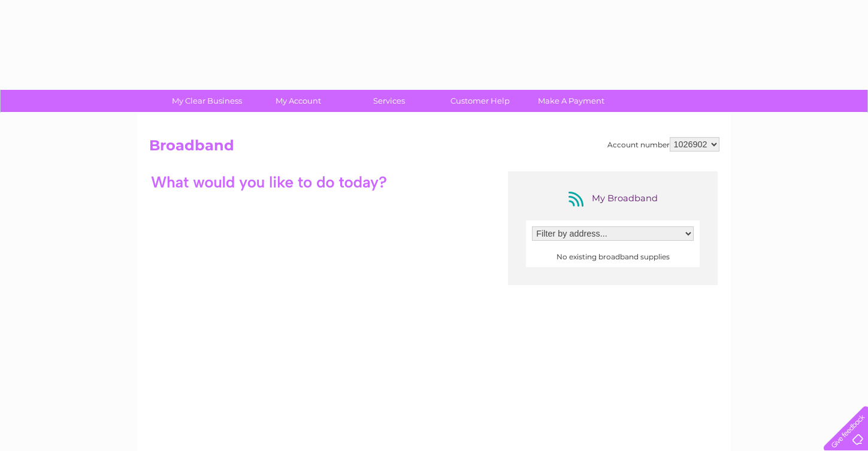 This screenshot has height=451, width=868. I want to click on a: Services, so click(389, 101).